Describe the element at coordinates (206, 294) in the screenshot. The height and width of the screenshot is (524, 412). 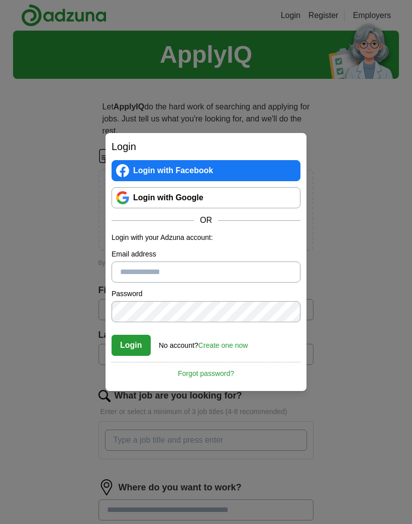
I see `label: Password` at that location.